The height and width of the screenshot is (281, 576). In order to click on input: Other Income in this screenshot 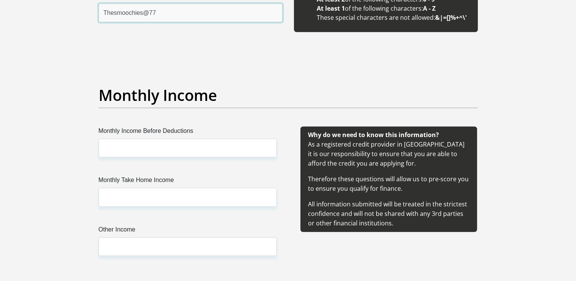, I will do `click(188, 246)`.